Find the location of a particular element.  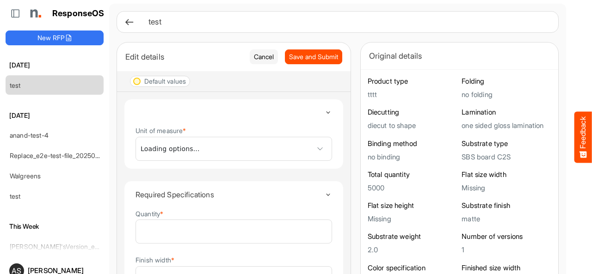

div: Default values is located at coordinates (165, 81).